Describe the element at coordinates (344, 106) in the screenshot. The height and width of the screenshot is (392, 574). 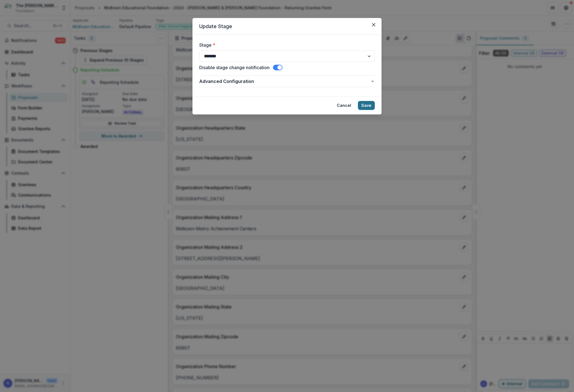
I see `button: Cancel` at that location.